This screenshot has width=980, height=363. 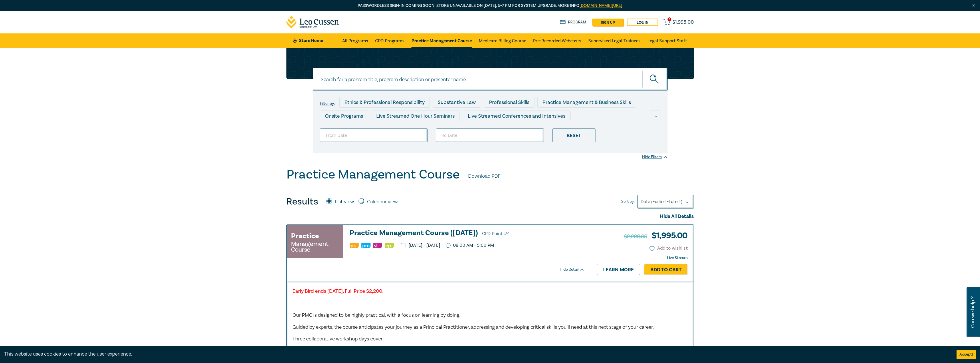 I want to click on div: Pre-Recorded Webcasts, so click(x=447, y=129).